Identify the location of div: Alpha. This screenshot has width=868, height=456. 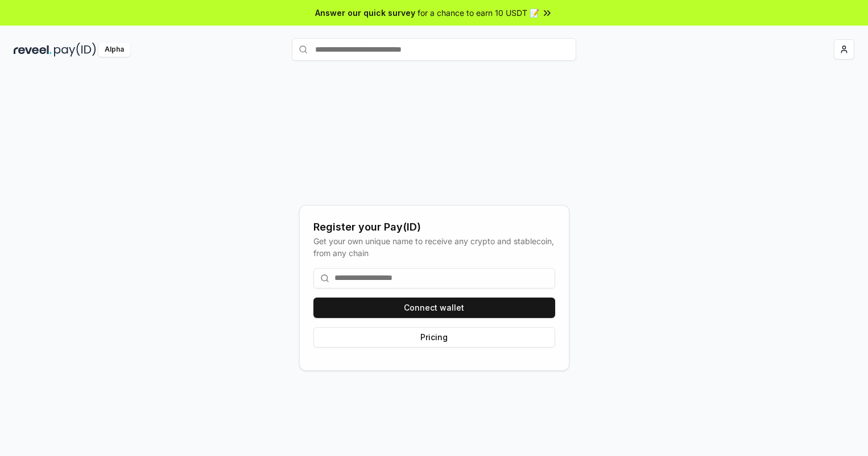
(114, 50).